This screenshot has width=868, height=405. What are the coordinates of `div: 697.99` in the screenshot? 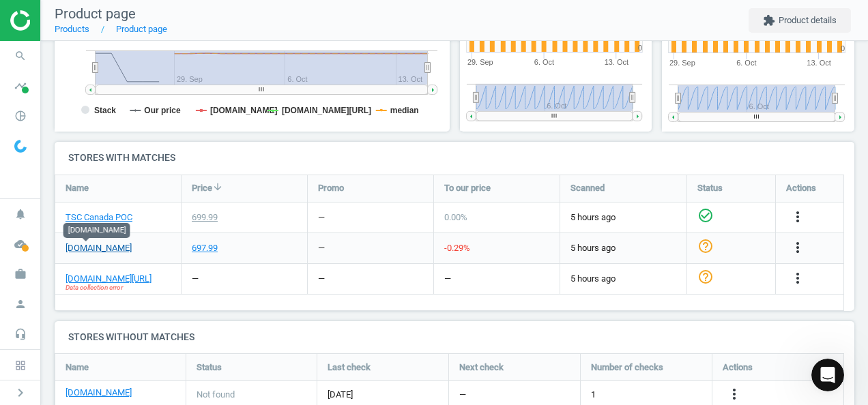 It's located at (205, 249).